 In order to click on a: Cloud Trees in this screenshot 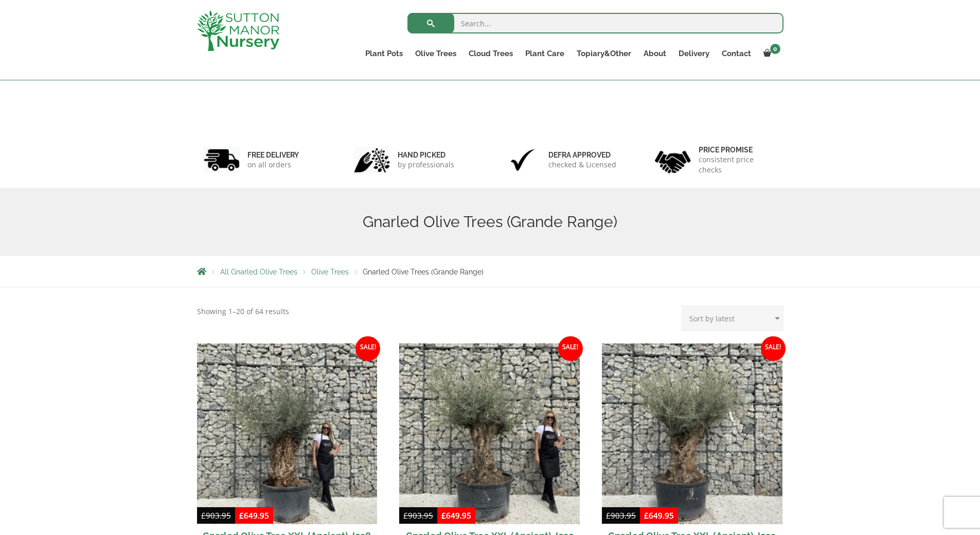, I will do `click(491, 54)`.